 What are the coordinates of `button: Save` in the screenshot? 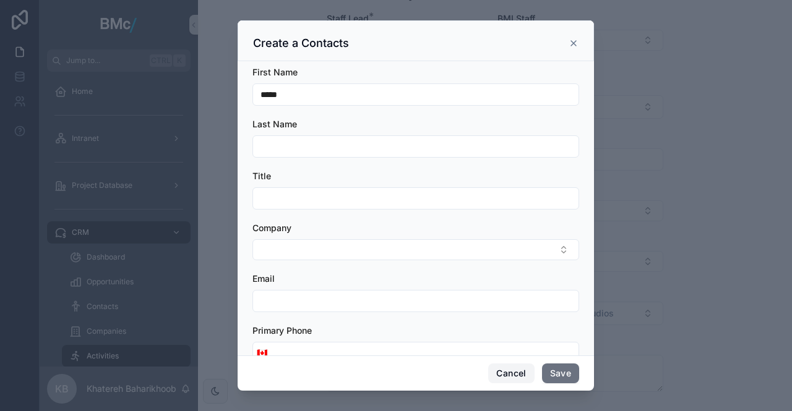 It's located at (561, 374).